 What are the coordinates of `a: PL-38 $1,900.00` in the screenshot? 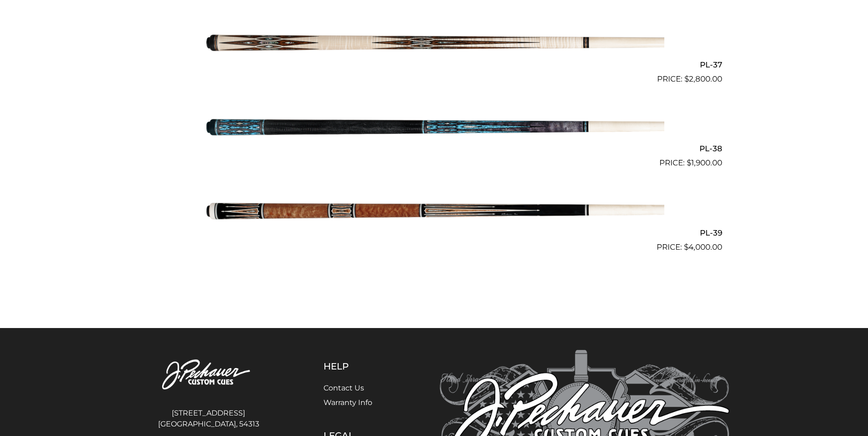 It's located at (434, 129).